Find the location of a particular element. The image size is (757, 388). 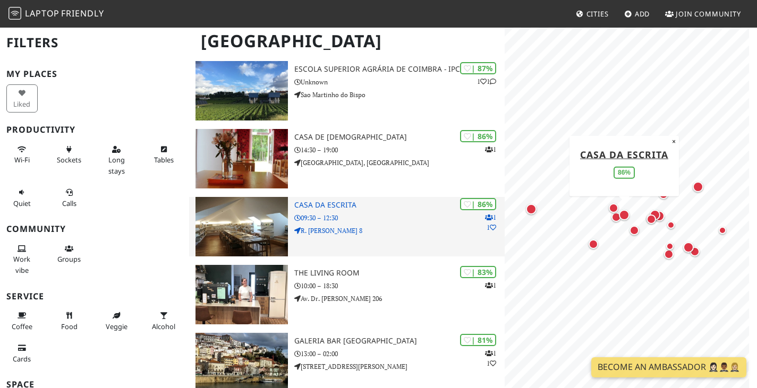

span: Quiet is located at coordinates (22, 203).